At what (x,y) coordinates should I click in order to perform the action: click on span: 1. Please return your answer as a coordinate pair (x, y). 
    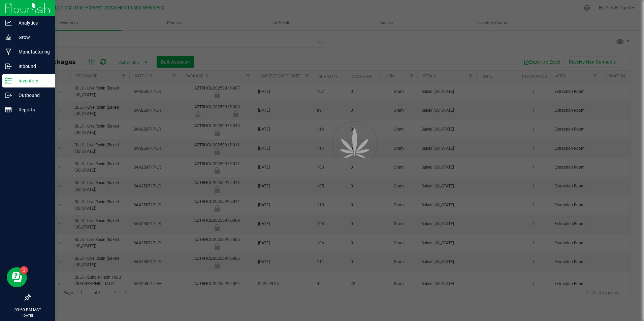
    Looking at the image, I should click on (4, 3).